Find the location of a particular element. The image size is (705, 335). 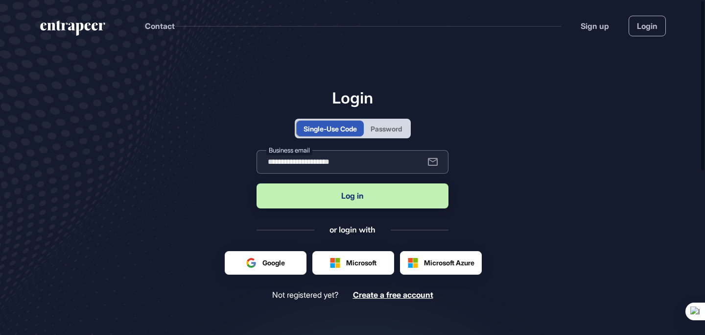

h1: Login is located at coordinates (353, 97).